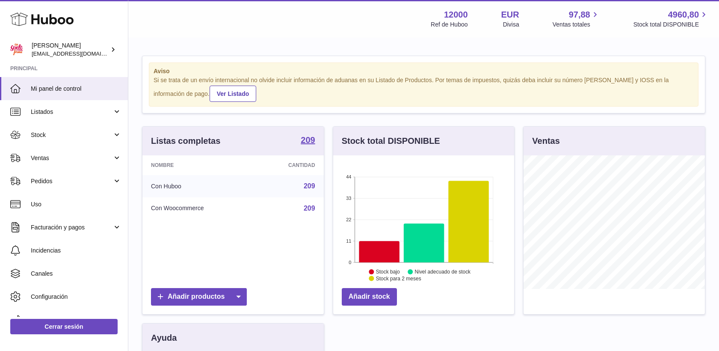 The height and width of the screenshot is (351, 719). I want to click on span: Mi panel de control, so click(76, 89).